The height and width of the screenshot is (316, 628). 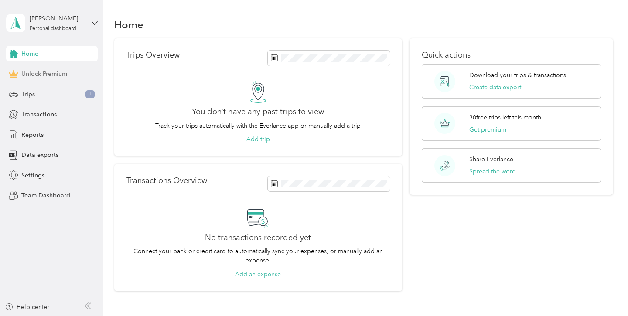 What do you see at coordinates (511, 55) in the screenshot?
I see `p: Quick actions` at bounding box center [511, 55].